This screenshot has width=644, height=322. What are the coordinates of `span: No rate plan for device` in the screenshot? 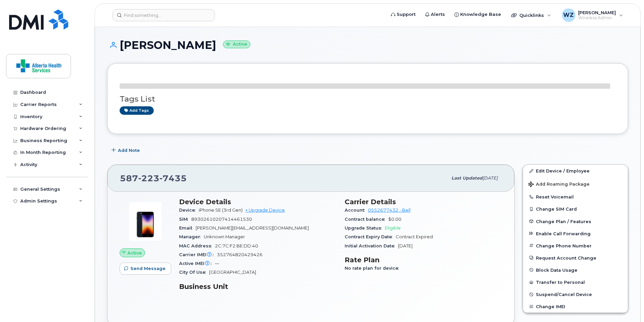 It's located at (373, 268).